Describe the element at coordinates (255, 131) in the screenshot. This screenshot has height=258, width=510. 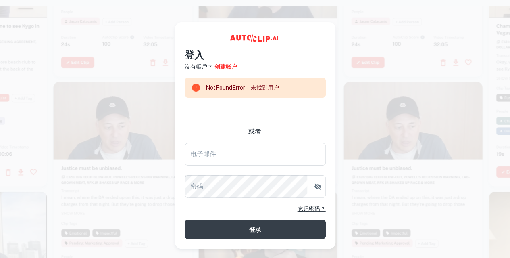
I see `font: - 或者 -` at that location.